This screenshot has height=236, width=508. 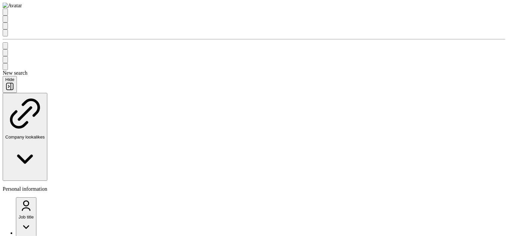 I want to click on button: My lists, so click(x=5, y=33).